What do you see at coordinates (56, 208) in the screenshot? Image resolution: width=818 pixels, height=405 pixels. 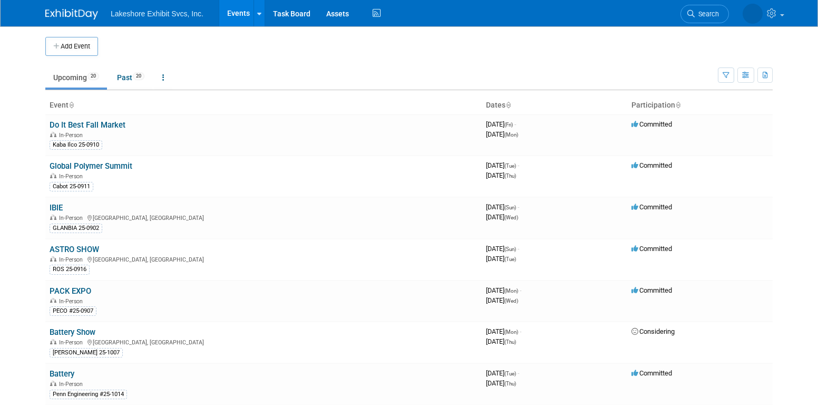 I see `a: IBIE` at bounding box center [56, 208].